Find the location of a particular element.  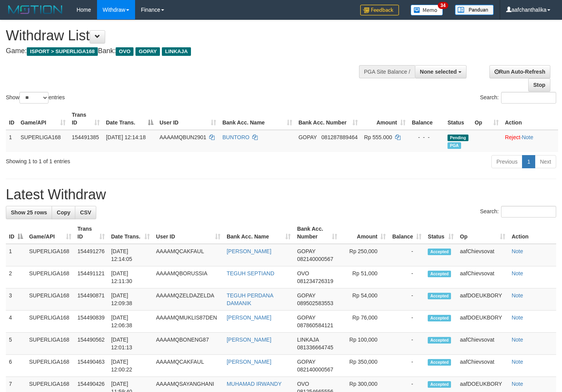

a: MUHAMAD IRWANDY is located at coordinates (254, 384).